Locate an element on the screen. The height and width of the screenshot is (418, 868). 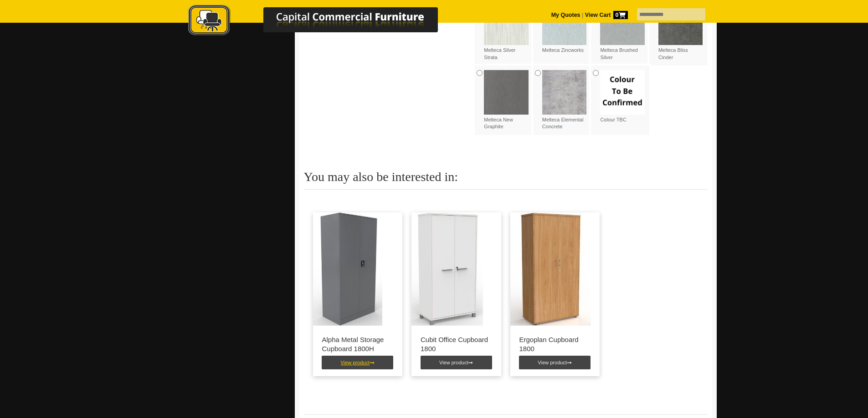
img: Melteca Brushed Silver is located at coordinates (622, 23).